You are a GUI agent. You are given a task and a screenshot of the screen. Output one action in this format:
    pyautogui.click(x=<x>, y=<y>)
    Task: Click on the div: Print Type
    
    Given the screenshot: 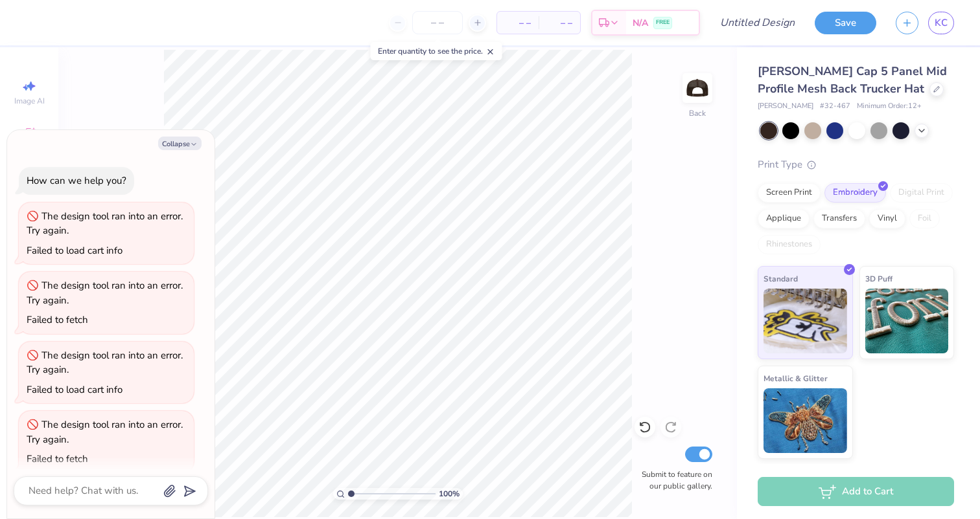 What is the action you would take?
    pyautogui.click(x=856, y=165)
    